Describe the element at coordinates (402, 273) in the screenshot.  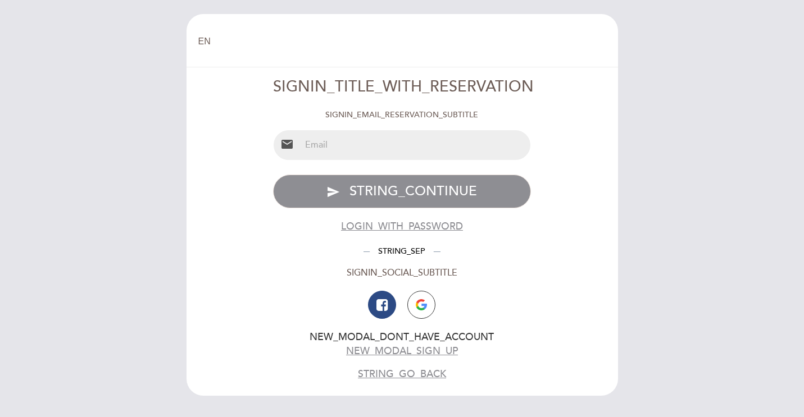
I see `div: SIGNIN_SOCIAL_SUBTITLE` at that location.